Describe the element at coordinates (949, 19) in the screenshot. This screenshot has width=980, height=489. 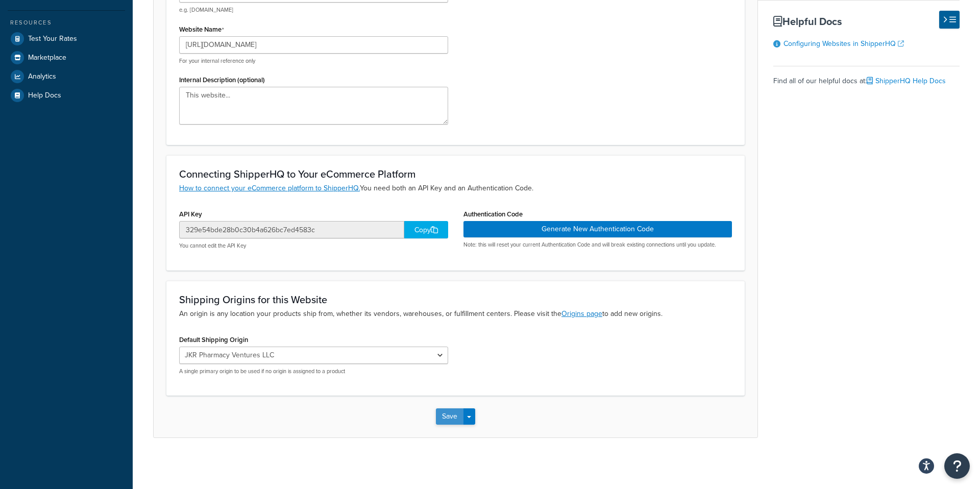
I see `button: Hide Help Docs` at that location.